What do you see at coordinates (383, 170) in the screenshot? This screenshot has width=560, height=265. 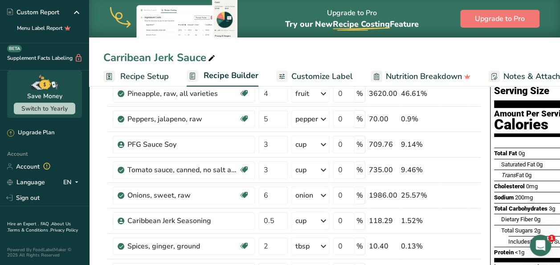 I see `div: 735.00` at bounding box center [383, 170].